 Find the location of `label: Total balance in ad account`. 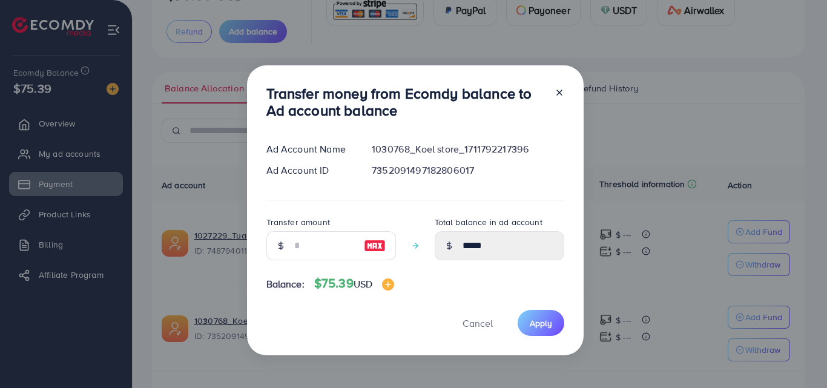

label: Total balance in ad account is located at coordinates (489, 222).